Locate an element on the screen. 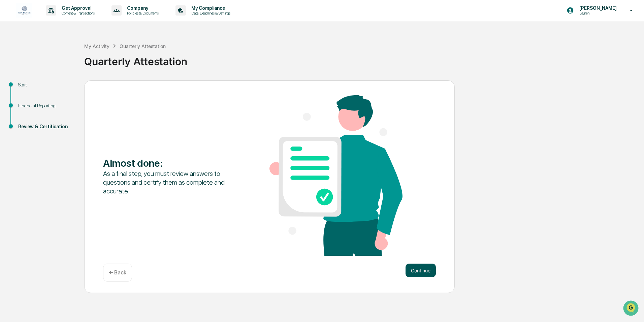 Image resolution: width=644 pixels, height=322 pixels. button: Open customer support is located at coordinates (8, 8).